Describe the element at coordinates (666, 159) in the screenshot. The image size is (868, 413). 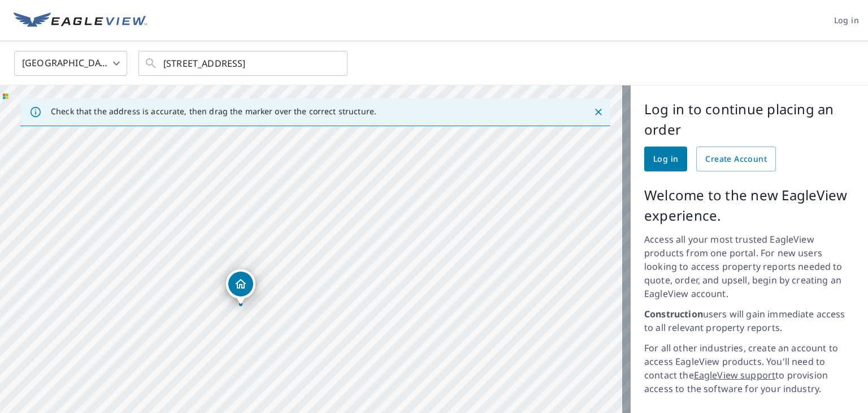
I see `a: Log in` at that location.